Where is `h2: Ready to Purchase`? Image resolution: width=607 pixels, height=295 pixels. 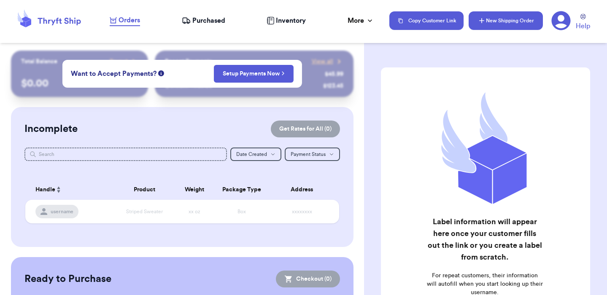
h2: Ready to Purchase is located at coordinates (68, 279).